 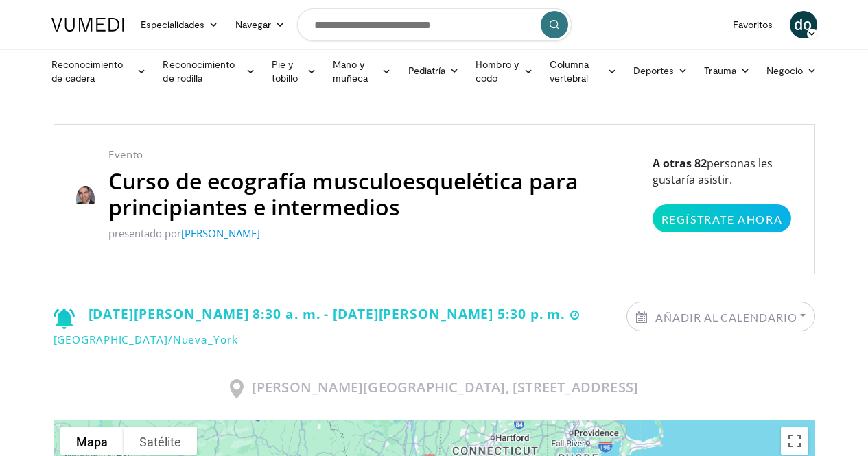 What do you see at coordinates (253, 24) in the screenshot?
I see `font: Navegar` at bounding box center [253, 24].